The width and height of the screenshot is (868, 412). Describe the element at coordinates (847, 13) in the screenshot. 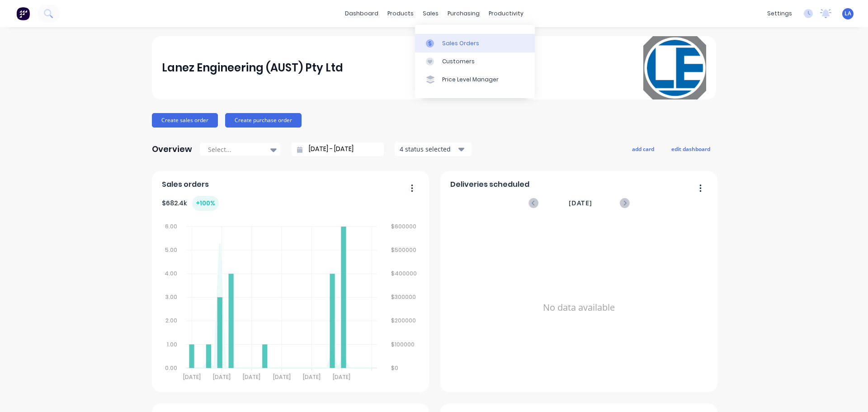

I see `span: LA` at that location.